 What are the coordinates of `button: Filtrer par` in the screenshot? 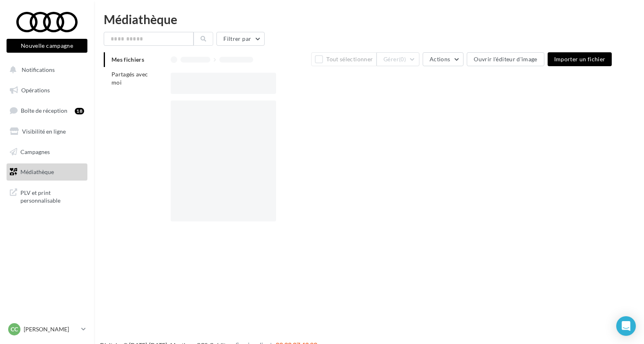 It's located at (240, 39).